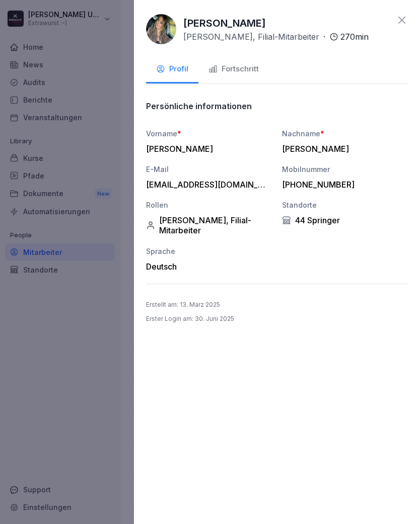  What do you see at coordinates (209, 205) in the screenshot?
I see `div: Rollen` at bounding box center [209, 205].